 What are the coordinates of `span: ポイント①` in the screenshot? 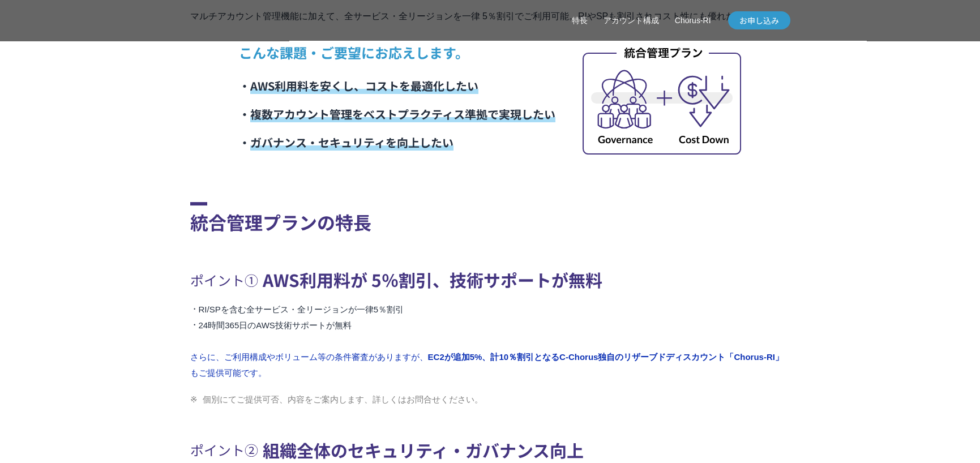 It's located at (224, 279).